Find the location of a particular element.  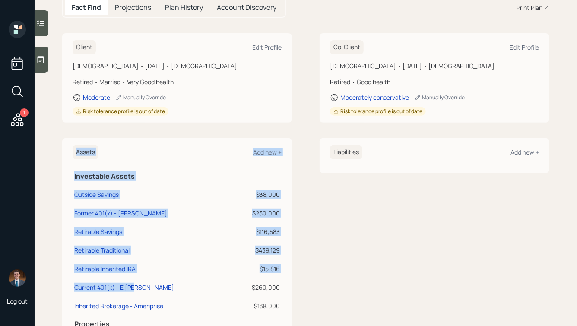

div: Moderate is located at coordinates (96, 97).